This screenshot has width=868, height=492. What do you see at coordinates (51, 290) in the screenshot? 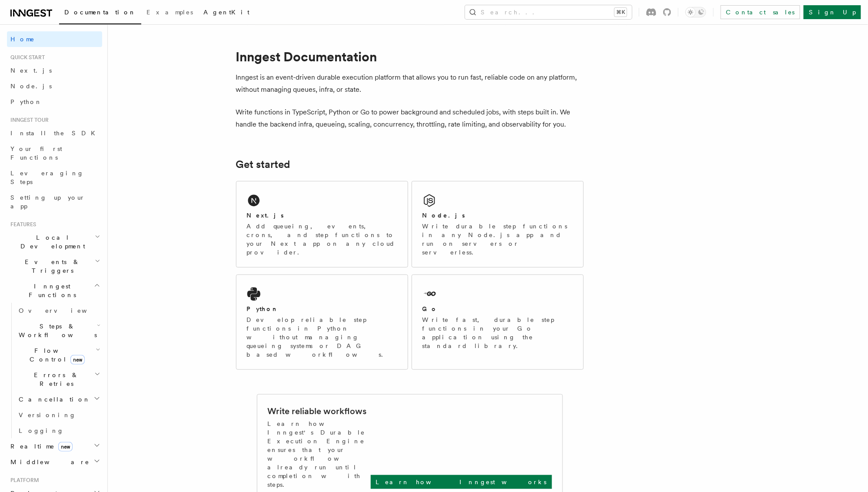
I see `span: Inngest Functions` at bounding box center [51, 290].